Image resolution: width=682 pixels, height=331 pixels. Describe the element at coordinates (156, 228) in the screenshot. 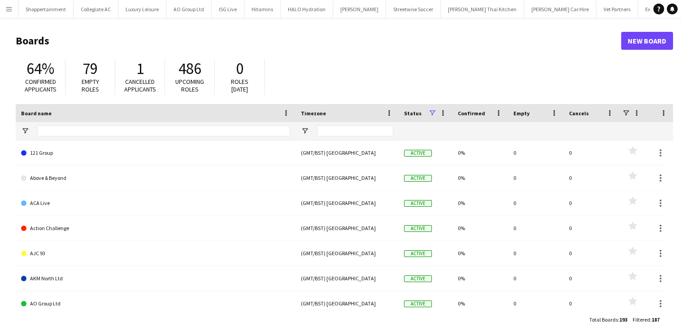

I see `a: Action Challenge` at that location.